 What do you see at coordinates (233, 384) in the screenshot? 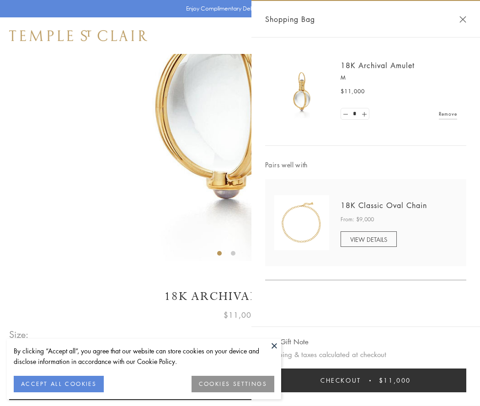
I see `button: COOKIES SETTINGS` at bounding box center [233, 384].